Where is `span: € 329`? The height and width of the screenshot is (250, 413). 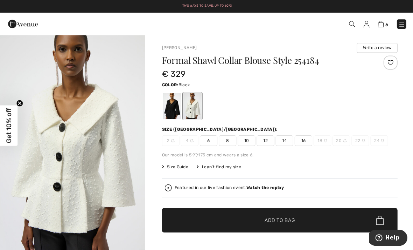
span: € 329 is located at coordinates (173, 74).